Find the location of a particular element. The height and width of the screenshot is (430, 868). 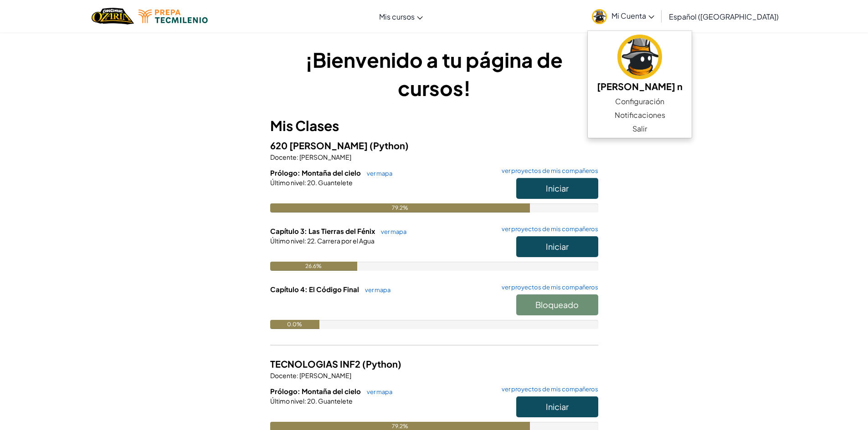

a: Salir is located at coordinates (639, 129).